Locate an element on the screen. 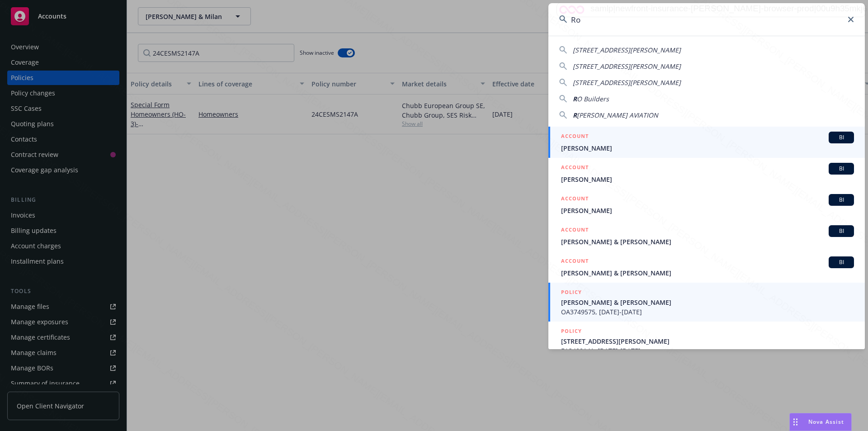  input: Search... is located at coordinates (706, 19).